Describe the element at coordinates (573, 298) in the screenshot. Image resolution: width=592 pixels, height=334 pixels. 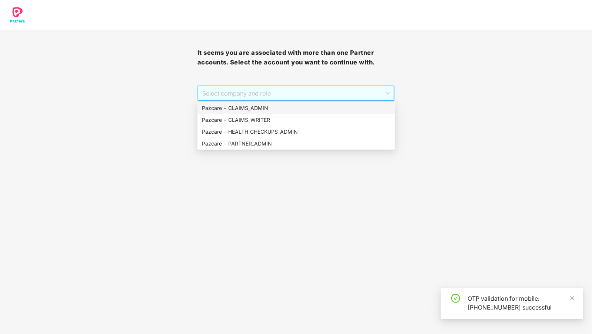
I see `span: close` at that location.